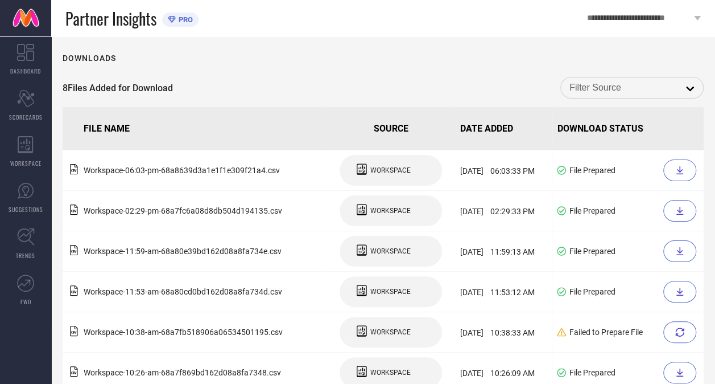 The height and width of the screenshot is (384, 715). What do you see at coordinates (26, 255) in the screenshot?
I see `span: TRENDS` at bounding box center [26, 255].